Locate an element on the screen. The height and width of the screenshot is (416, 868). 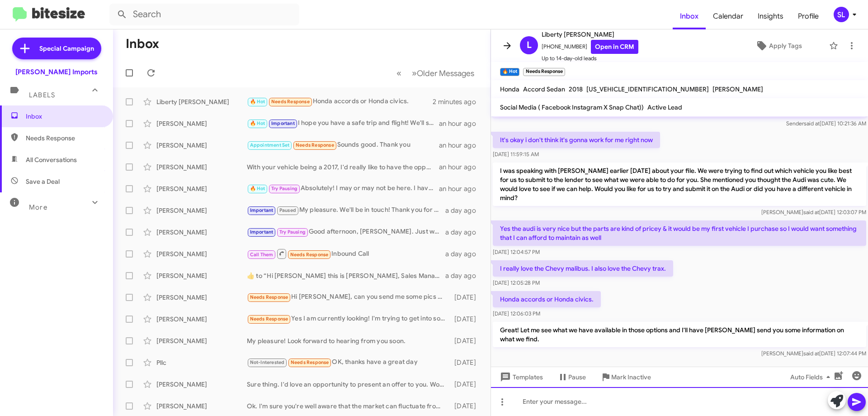
button: Auto Fields is located at coordinates (812, 377).